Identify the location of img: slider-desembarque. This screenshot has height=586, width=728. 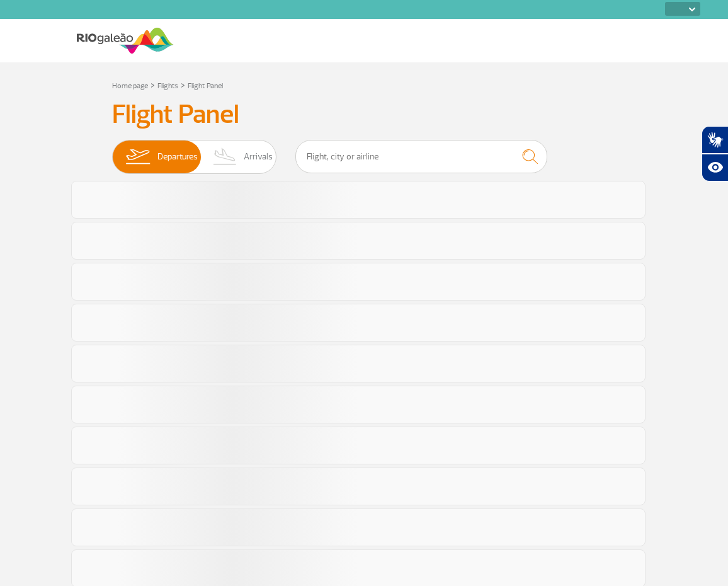
(225, 156).